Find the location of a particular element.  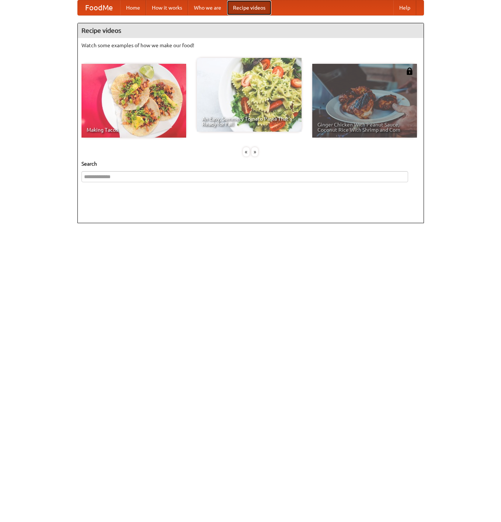

img: 483408.png is located at coordinates (410, 71).